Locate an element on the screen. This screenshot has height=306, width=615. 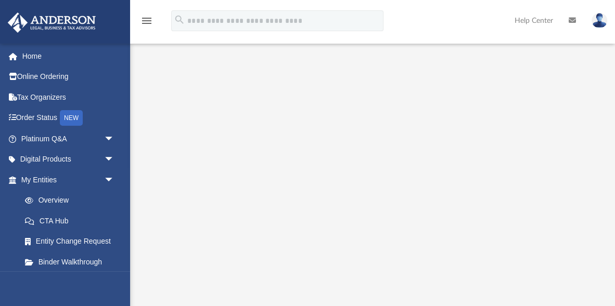
i: menu is located at coordinates (147, 21).